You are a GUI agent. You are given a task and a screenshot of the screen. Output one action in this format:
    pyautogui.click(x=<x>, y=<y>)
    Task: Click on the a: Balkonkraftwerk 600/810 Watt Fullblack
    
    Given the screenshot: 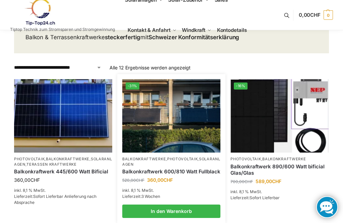 What is the action you would take?
    pyautogui.click(x=171, y=171)
    